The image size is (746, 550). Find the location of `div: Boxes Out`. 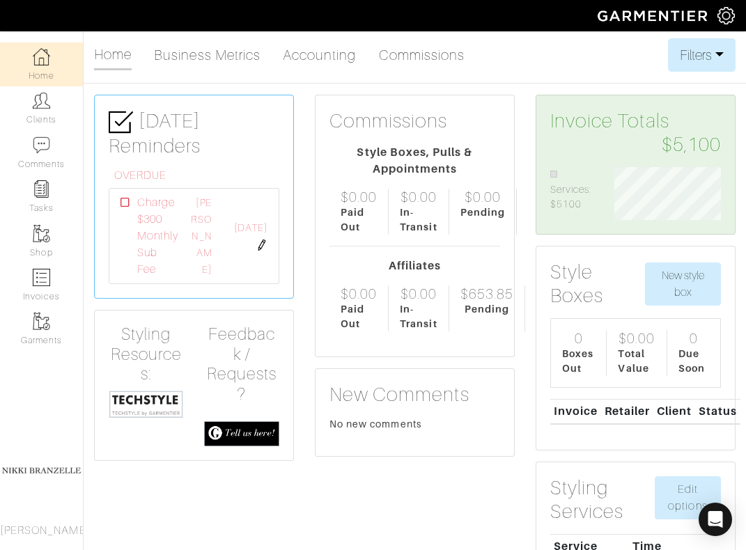

div: Boxes Out is located at coordinates (579, 362).